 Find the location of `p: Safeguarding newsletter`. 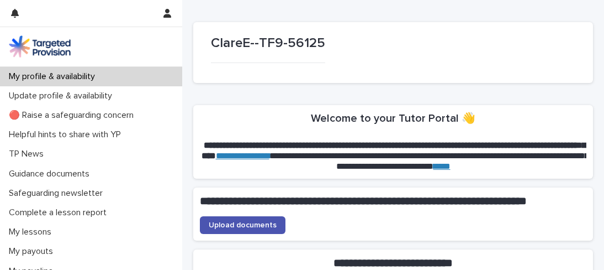

p: Safeguarding newsletter is located at coordinates (58, 193).